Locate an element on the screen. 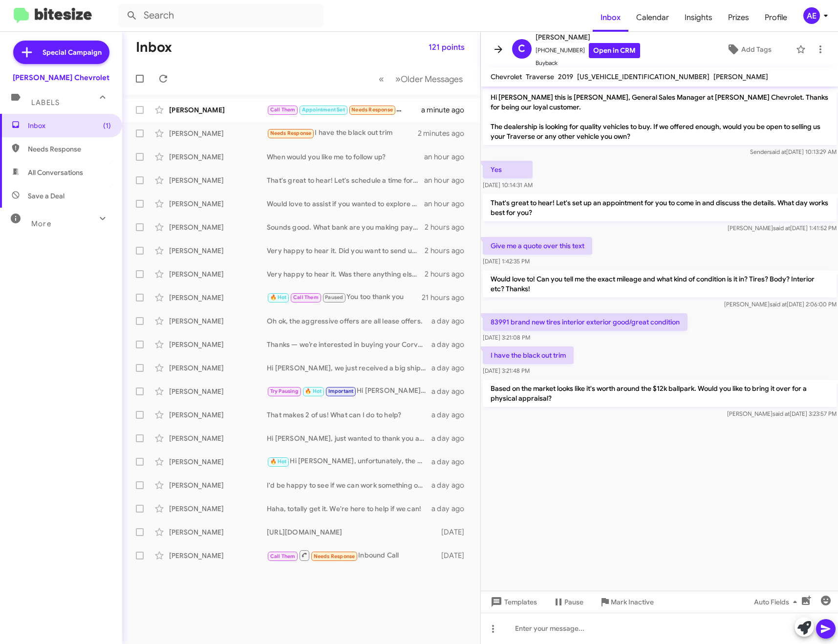 This screenshot has width=838, height=644. button: Mark Inactive is located at coordinates (626, 602).